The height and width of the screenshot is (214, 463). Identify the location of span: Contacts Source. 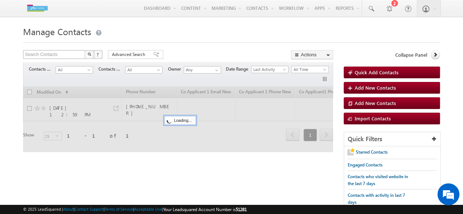
(112, 69).